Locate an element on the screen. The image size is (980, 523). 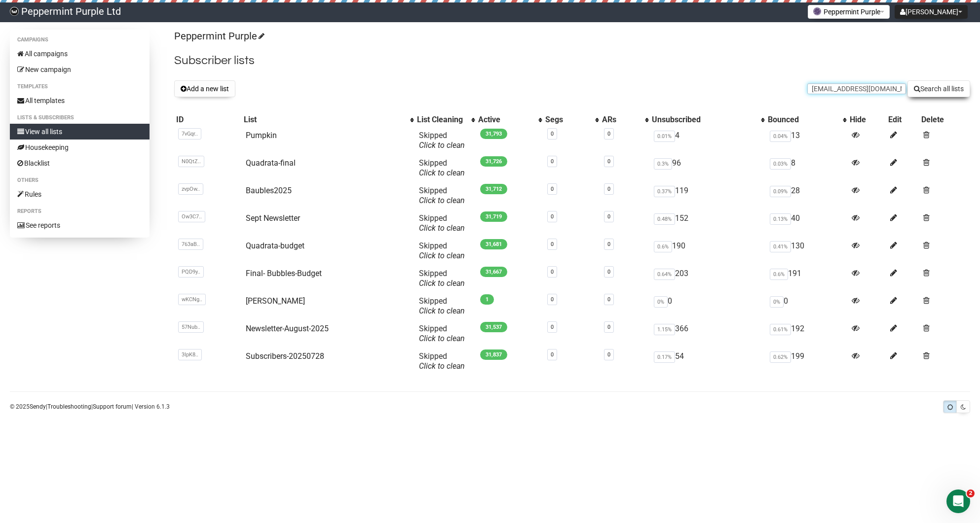
a: Housekeeping is located at coordinates (79, 147).